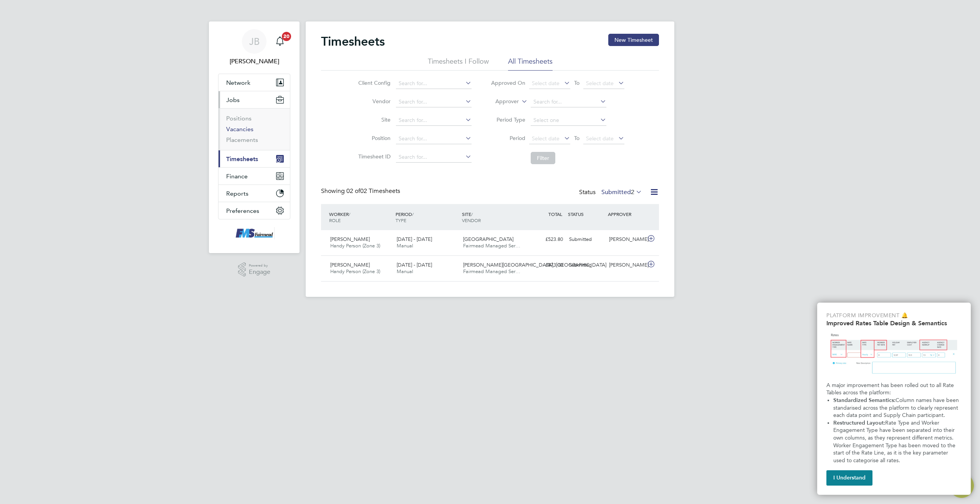 This screenshot has height=504, width=980. Describe the element at coordinates (238, 83) in the screenshot. I see `span: Network` at that location.